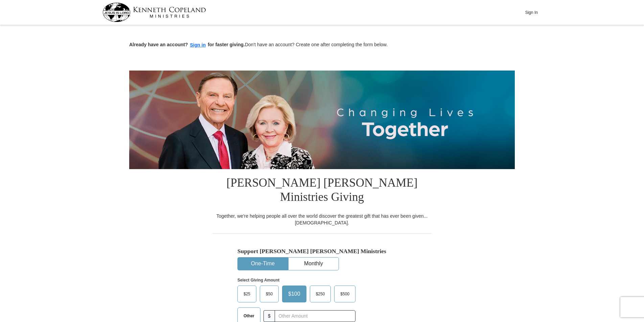  Describe the element at coordinates (314, 316) in the screenshot. I see `input: Other Amount` at that location.